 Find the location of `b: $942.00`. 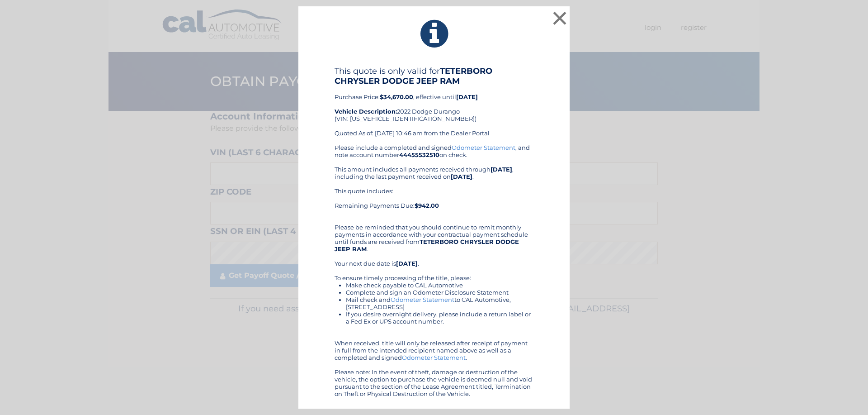

b: $942.00 is located at coordinates (427, 206).